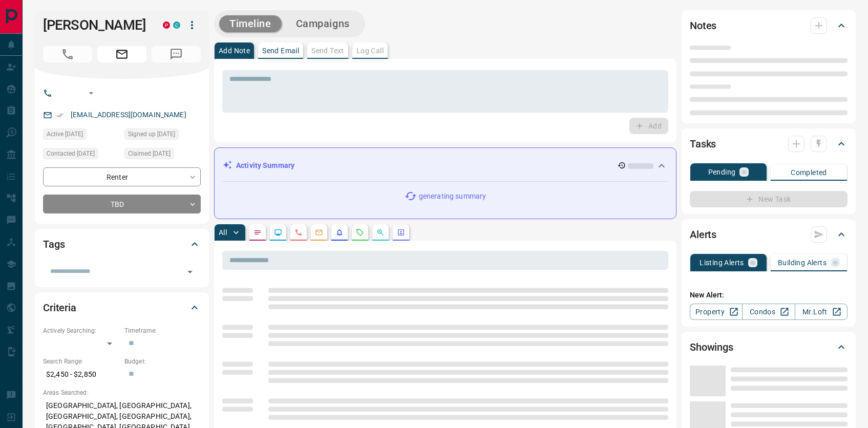  I want to click on p: Budget:, so click(162, 362).